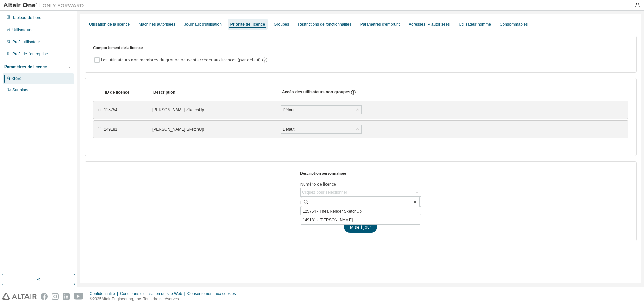  Describe the element at coordinates (44, 296) in the screenshot. I see `img: facebook.svg` at that location.